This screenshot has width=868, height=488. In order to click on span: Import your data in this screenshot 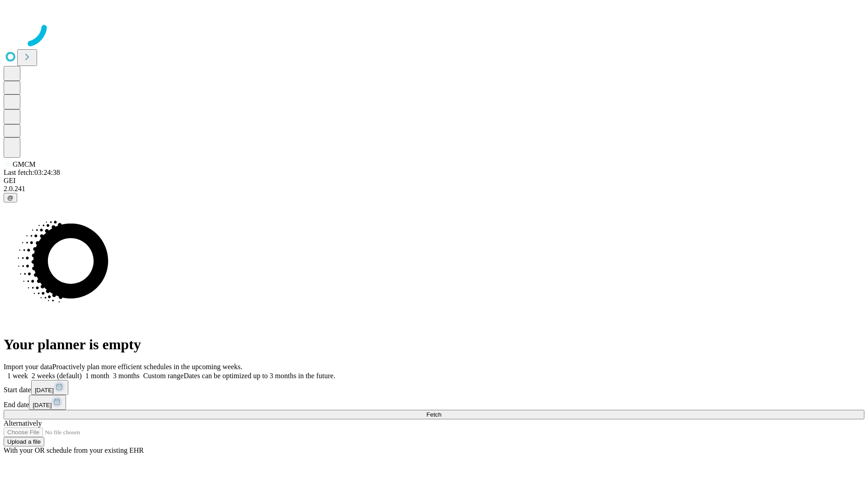, I will do `click(28, 367)`.